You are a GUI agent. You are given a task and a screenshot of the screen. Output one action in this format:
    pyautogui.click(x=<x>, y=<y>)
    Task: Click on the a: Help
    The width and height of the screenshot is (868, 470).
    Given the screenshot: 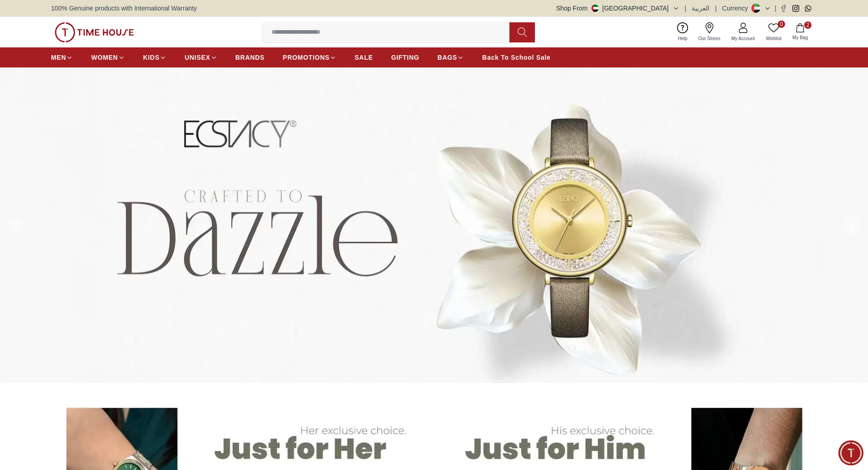 What is the action you would take?
    pyautogui.click(x=682, y=32)
    